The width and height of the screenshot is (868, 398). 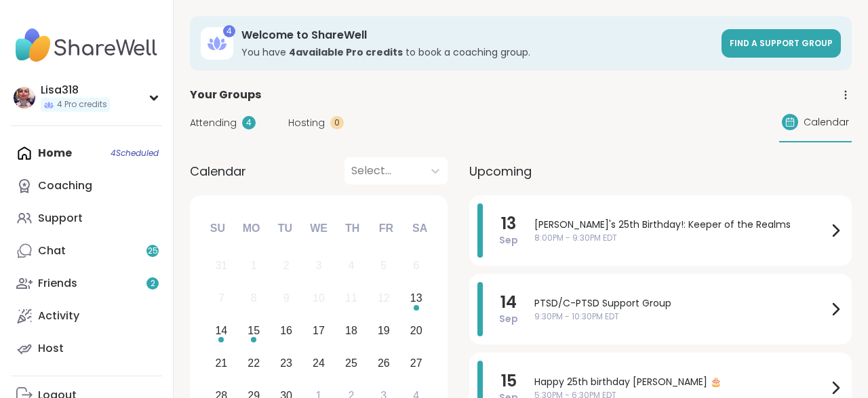 I want to click on div: Mo, so click(x=251, y=229).